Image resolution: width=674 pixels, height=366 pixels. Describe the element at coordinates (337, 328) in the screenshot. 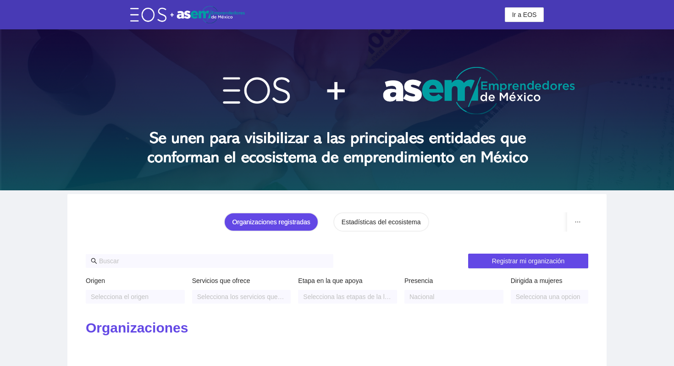

I see `h2: Organizaciones` at that location.